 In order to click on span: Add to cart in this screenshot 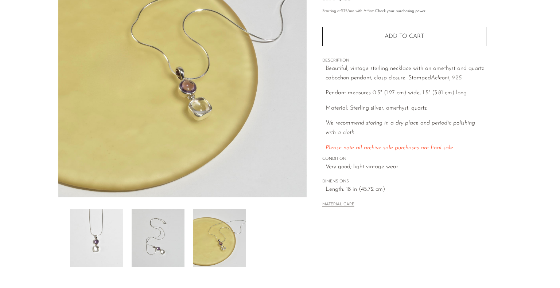, I will do `click(404, 36)`.